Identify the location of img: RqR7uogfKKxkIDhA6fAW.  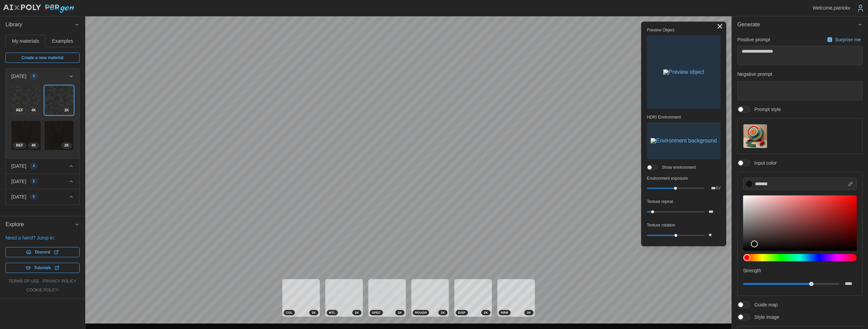
(26, 135).